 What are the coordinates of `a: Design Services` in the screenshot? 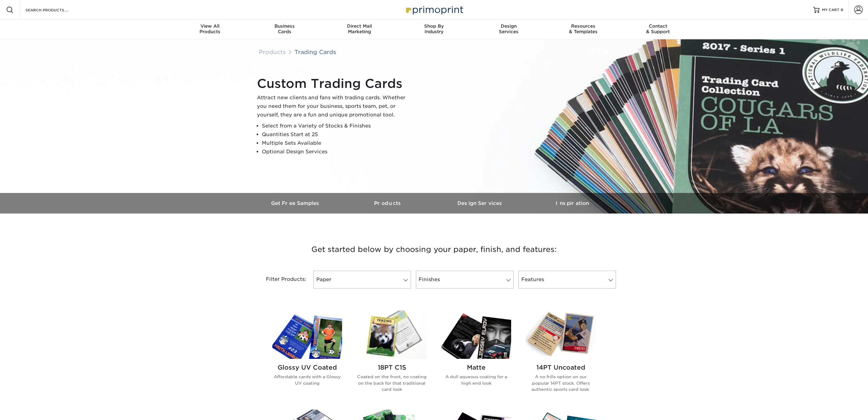 It's located at (480, 203).